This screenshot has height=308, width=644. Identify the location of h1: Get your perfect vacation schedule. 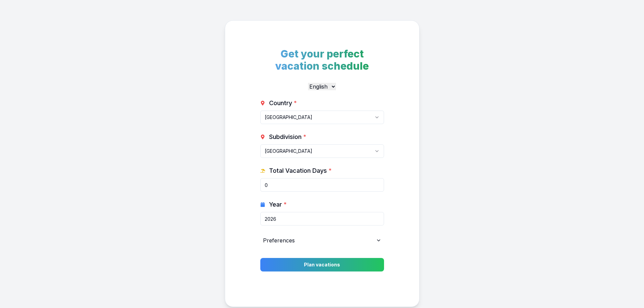
(322, 60).